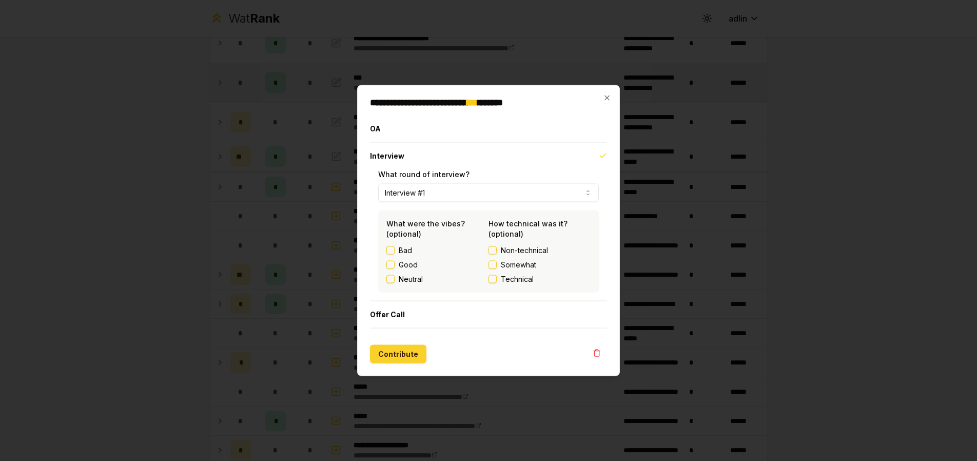 The height and width of the screenshot is (461, 977). What do you see at coordinates (398, 354) in the screenshot?
I see `button: Contribute` at bounding box center [398, 354].